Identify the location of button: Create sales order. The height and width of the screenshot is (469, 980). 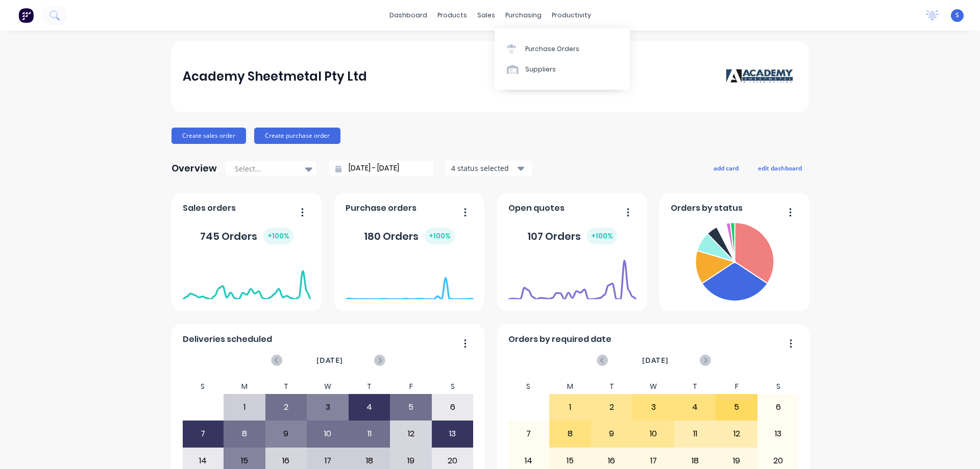
(208, 136).